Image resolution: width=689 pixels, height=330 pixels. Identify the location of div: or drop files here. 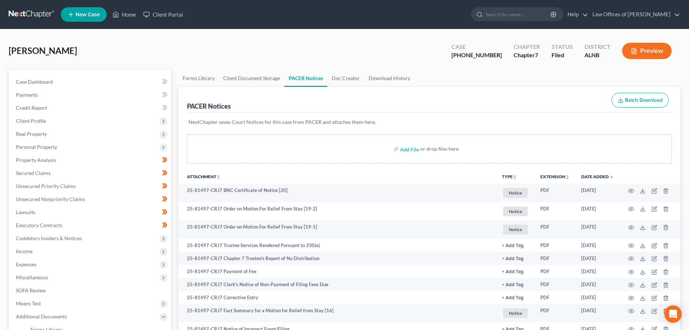
(439, 149).